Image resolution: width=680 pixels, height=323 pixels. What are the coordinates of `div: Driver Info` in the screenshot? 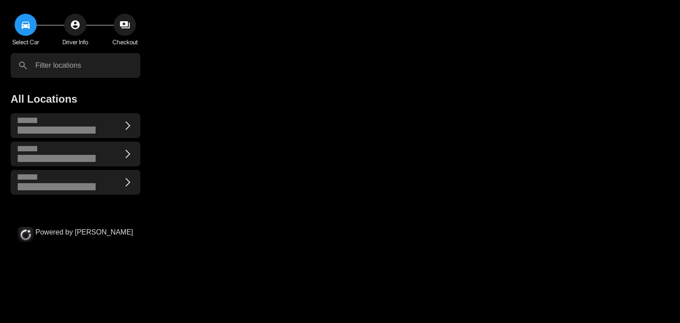 It's located at (75, 42).